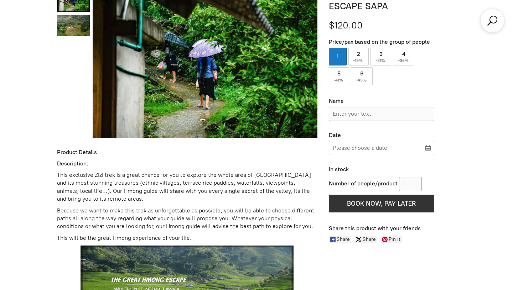 This screenshot has height=290, width=513. What do you see at coordinates (339, 169) in the screenshot?
I see `span: In stock` at bounding box center [339, 169].